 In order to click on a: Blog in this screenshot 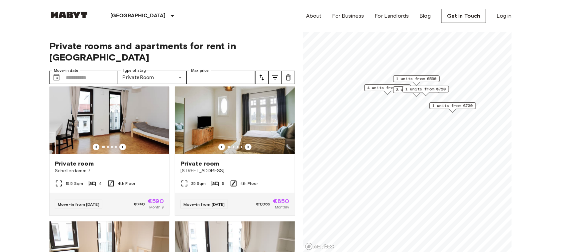, I will do `click(425, 16)`.